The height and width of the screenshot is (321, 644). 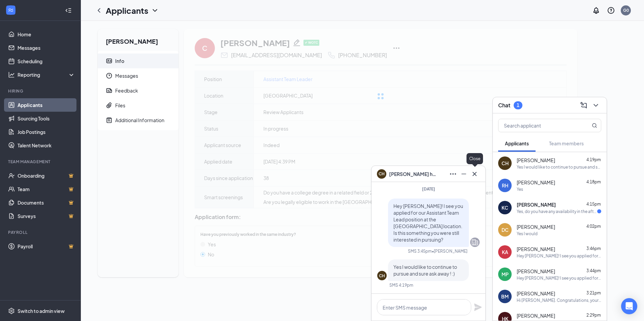 What do you see at coordinates (527, 234) in the screenshot?
I see `div: Yes I would` at bounding box center [527, 234].